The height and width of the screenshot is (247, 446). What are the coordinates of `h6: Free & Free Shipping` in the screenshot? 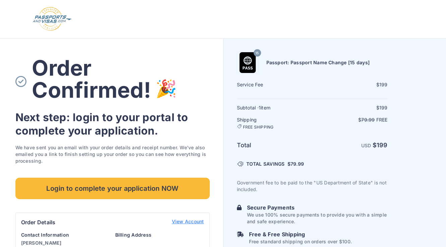 It's located at (300, 234).